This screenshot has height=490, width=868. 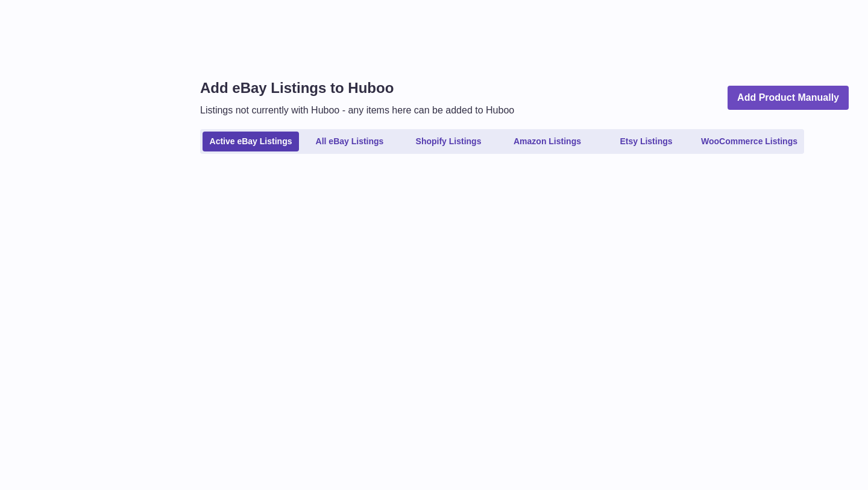 I want to click on h1: Add eBay Listings to Huboo, so click(x=357, y=88).